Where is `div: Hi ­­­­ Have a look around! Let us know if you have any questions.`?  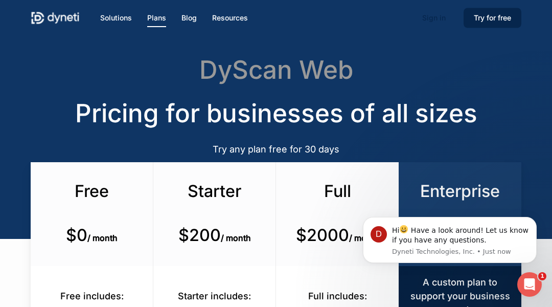 div: Hi ­­­­ Have a look around! Let us know if you have any questions. is located at coordinates (113, 33).